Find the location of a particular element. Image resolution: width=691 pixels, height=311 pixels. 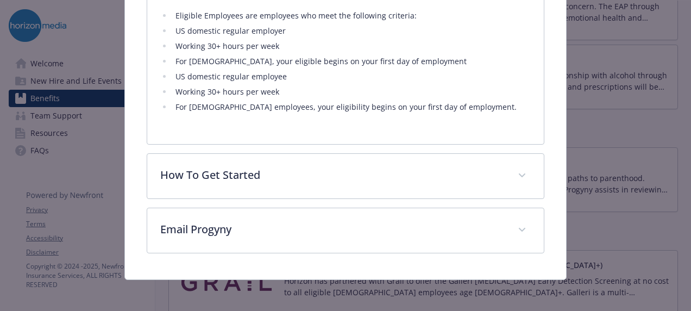

li: US domestic regular employer is located at coordinates (352, 31).